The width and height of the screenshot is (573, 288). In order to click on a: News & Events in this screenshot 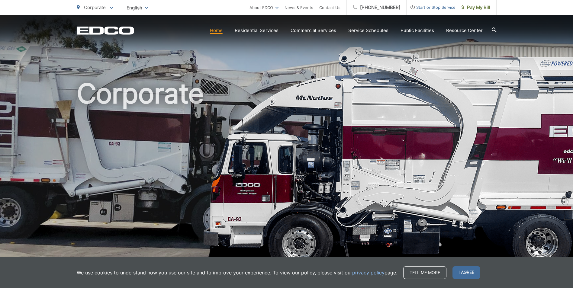, I will do `click(299, 8)`.